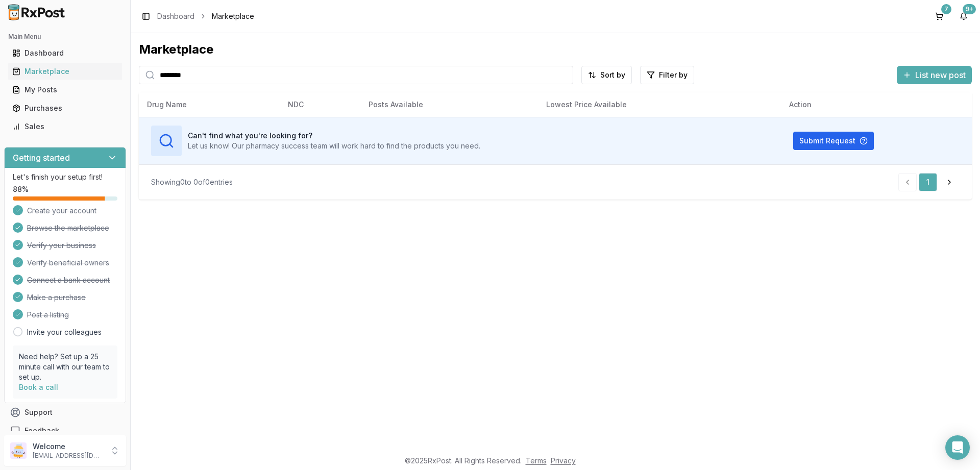  Describe the element at coordinates (65, 108) in the screenshot. I see `button: Purchases` at that location.